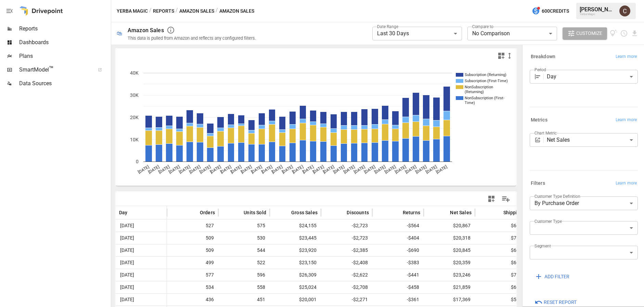 The height and width of the screenshot is (307, 644). I want to click on div: A chart., so click(313, 124).